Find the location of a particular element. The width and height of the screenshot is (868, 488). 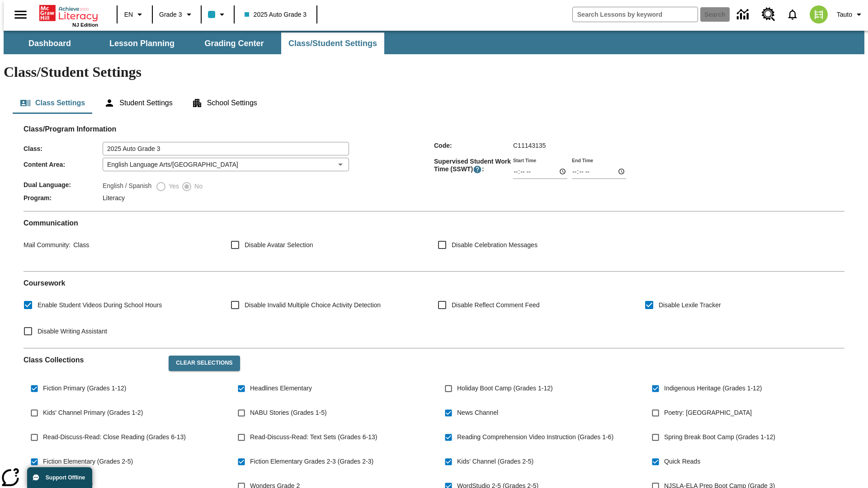

h2: Class/Program Information is located at coordinates (434, 129).